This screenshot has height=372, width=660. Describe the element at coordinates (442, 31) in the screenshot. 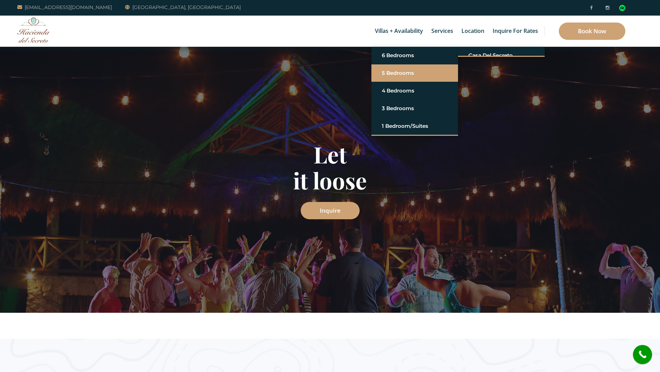

I see `a: Services` at that location.